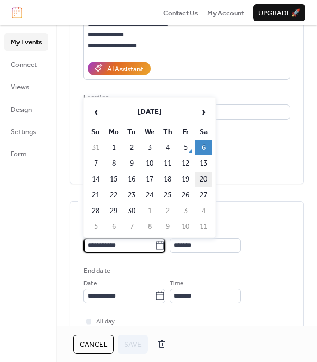 This screenshot has height=362, width=317. I want to click on td: 20, so click(203, 180).